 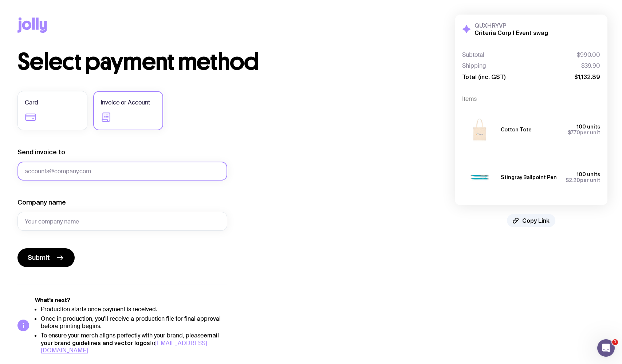 What do you see at coordinates (536, 221) in the screenshot?
I see `span: Copy Link` at bounding box center [536, 221].